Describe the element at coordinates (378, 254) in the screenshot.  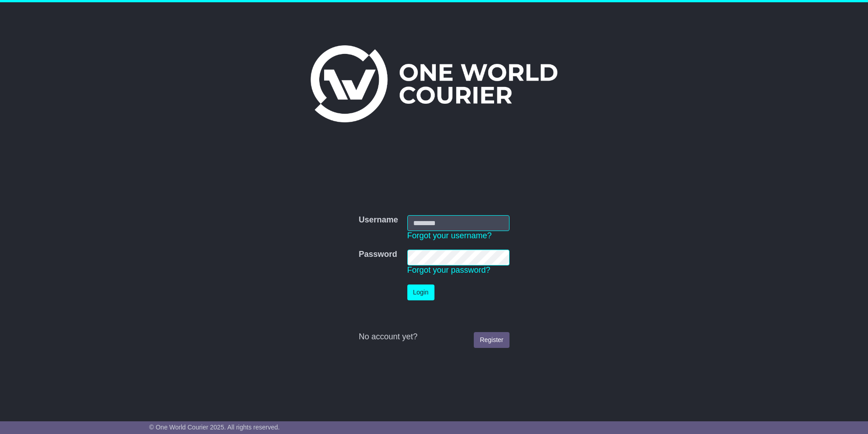
I see `label: Password` at that location.